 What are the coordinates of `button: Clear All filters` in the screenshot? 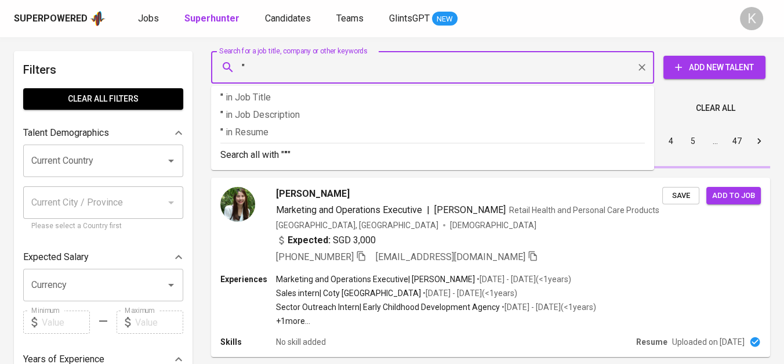 It's located at (103, 99).